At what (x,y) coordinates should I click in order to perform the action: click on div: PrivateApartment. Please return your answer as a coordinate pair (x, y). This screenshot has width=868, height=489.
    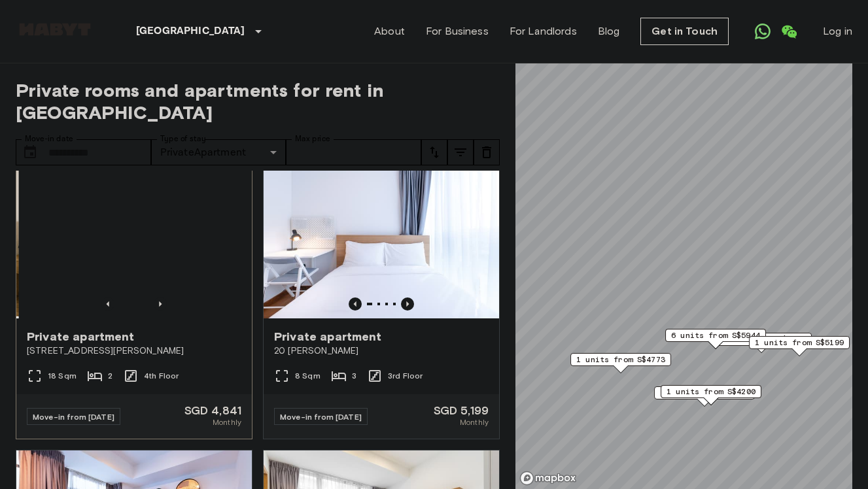
    Looking at the image, I should click on (218, 152).